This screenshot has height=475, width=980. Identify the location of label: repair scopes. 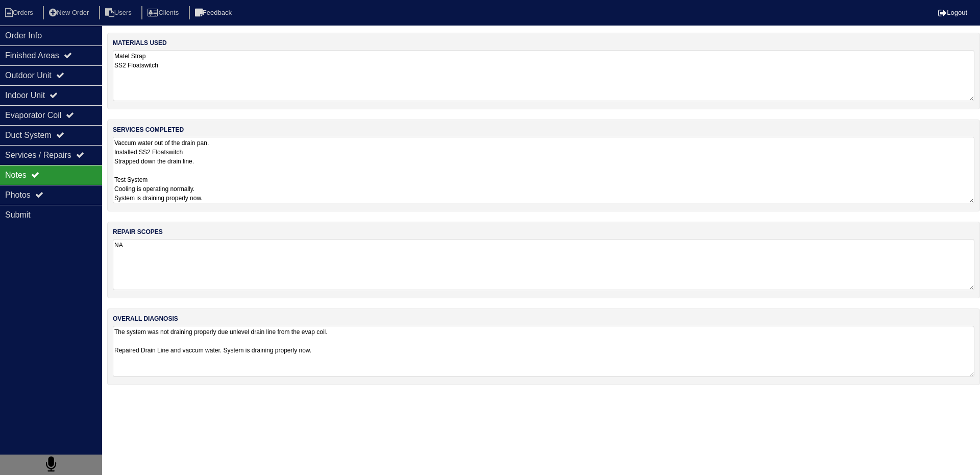
(138, 231).